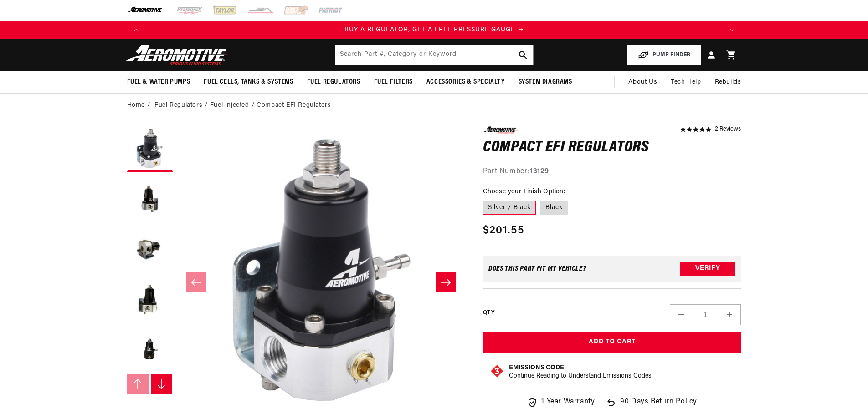  I want to click on summary: Tech Help, so click(686, 83).